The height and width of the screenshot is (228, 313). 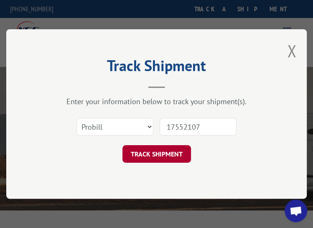 I want to click on input: Number(s), so click(x=198, y=127).